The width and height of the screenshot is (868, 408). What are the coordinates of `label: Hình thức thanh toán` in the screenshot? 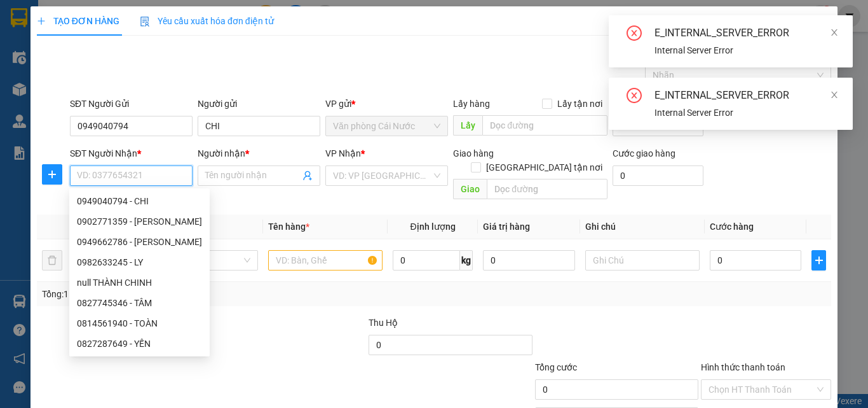 It's located at (743, 367).